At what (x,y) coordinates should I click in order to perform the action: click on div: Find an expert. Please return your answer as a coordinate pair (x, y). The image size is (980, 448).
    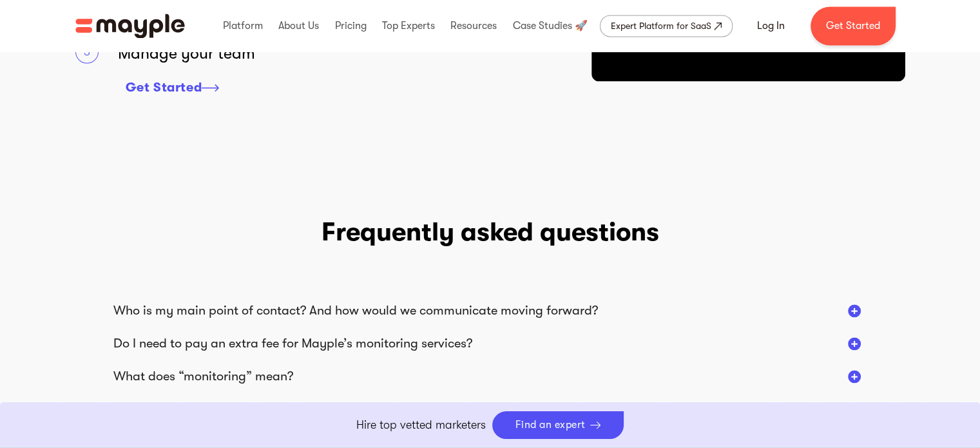
    Looking at the image, I should click on (551, 425).